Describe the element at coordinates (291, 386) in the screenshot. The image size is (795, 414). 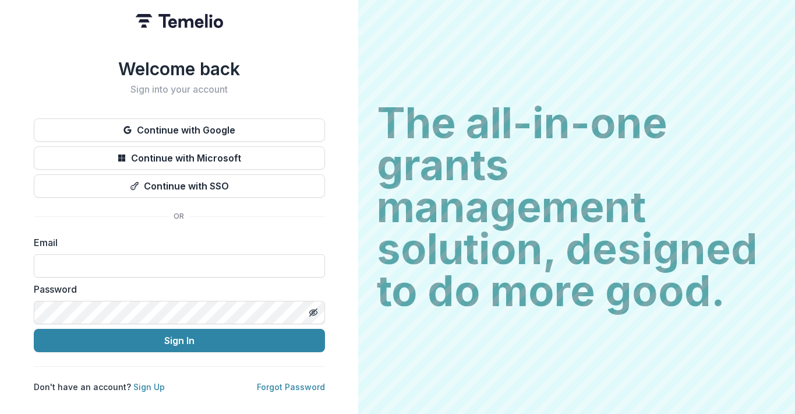
I see `a: Forgot Password` at that location.